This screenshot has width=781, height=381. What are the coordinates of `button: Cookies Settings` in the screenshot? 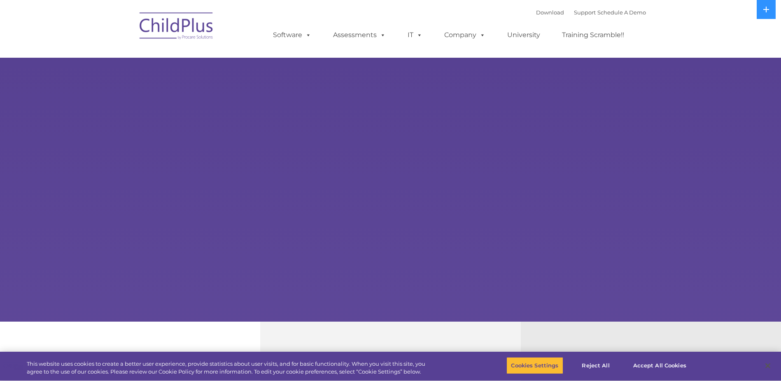 It's located at (535, 365).